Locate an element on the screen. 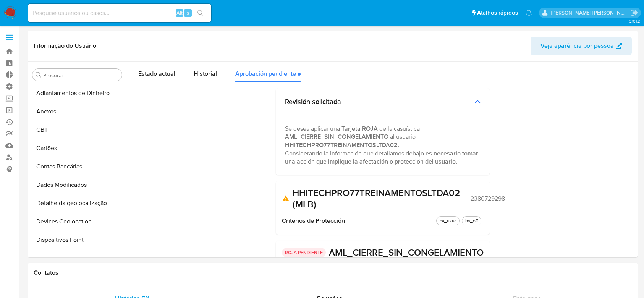 The height and width of the screenshot is (298, 644). a: Sair is located at coordinates (634, 13).